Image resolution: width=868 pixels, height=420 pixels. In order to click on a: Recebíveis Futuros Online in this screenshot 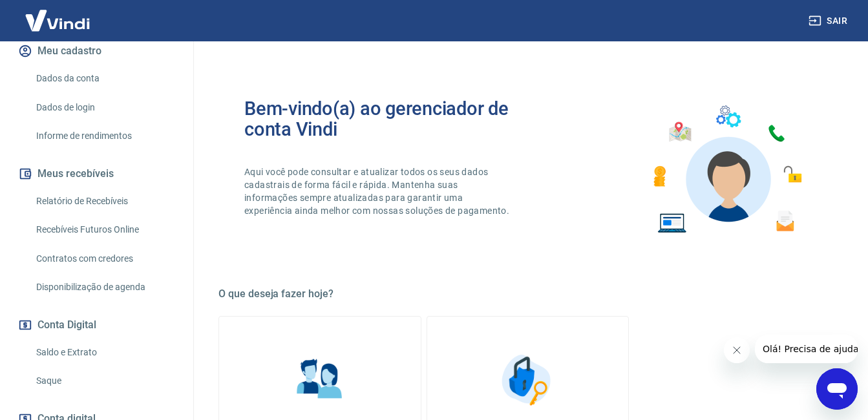, I will do `click(104, 229)`.